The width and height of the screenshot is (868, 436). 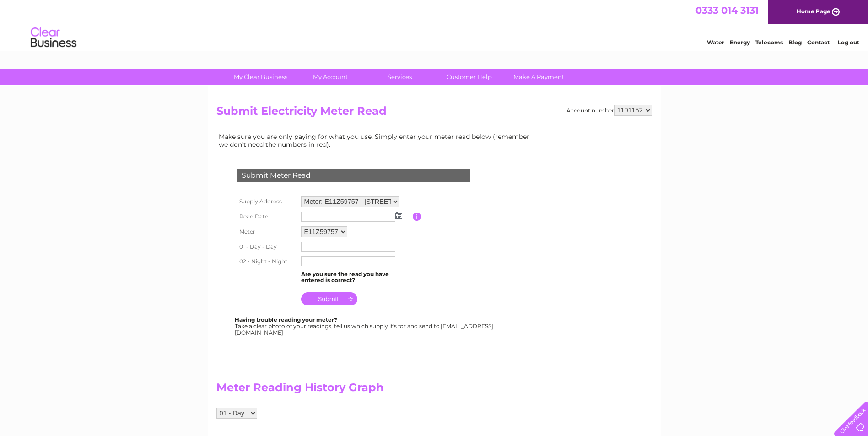 I want to click on a: 0333 014 3131, so click(x=727, y=10).